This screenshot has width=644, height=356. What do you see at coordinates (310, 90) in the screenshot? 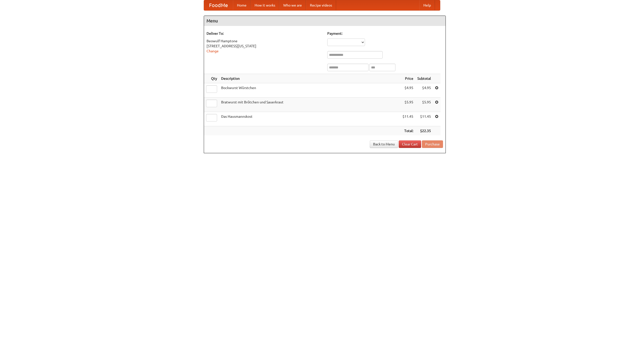
I see `td: Bockwurst Würstchen` at bounding box center [310, 90].